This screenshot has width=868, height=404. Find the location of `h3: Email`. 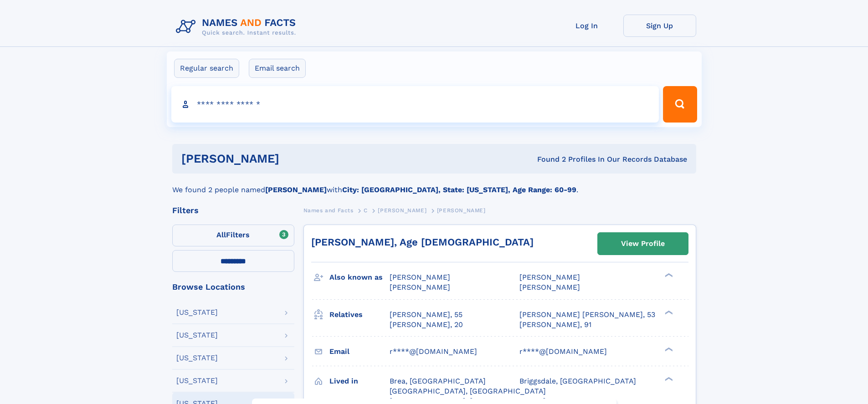

h3: Email is located at coordinates (360, 352).